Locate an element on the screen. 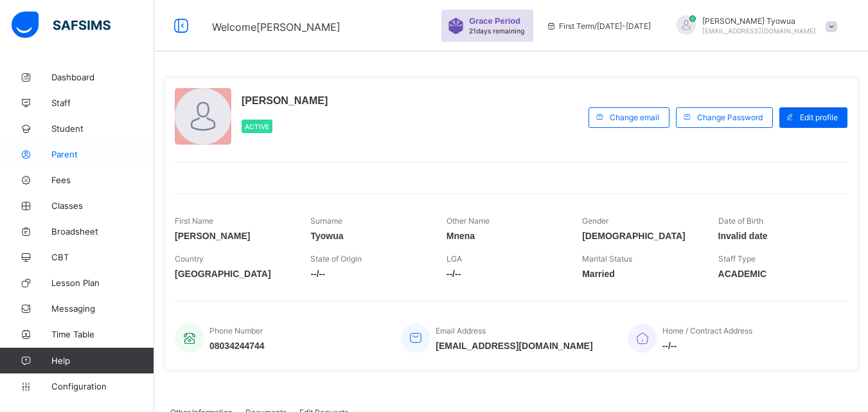  span: Broadsheet is located at coordinates (103, 231).